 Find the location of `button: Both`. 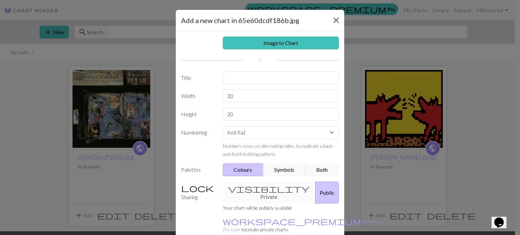

button: Both is located at coordinates (322, 170).